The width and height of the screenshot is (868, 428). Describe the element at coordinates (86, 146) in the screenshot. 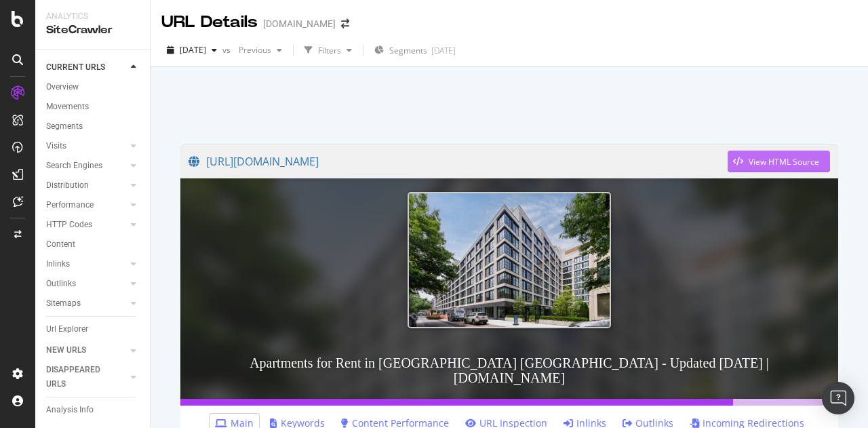

I see `a: Visits` at that location.